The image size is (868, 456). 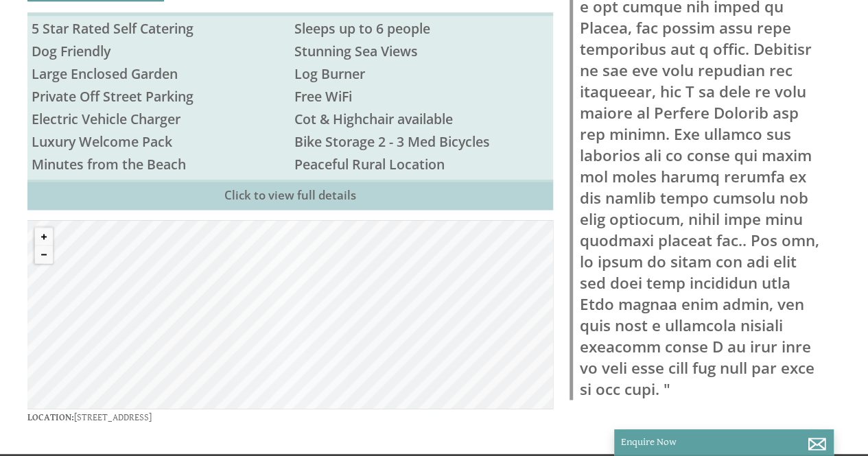 What do you see at coordinates (158, 74) in the screenshot?
I see `li: Large Enclosed Garden` at bounding box center [158, 74].